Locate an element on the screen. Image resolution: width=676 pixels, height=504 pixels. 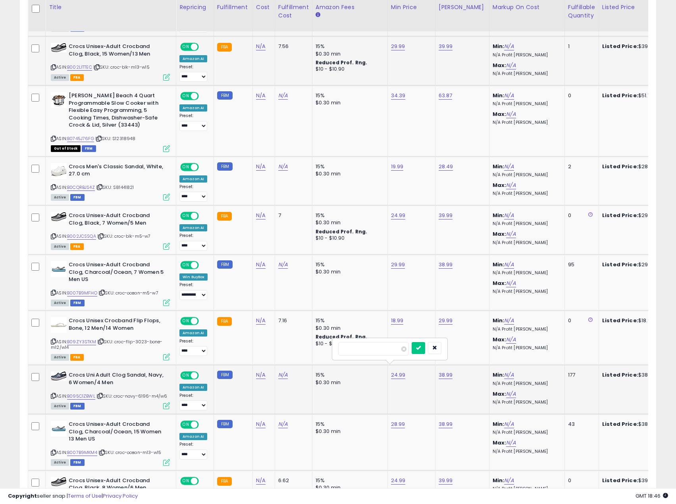
div: $51.13 is located at coordinates (635, 96).